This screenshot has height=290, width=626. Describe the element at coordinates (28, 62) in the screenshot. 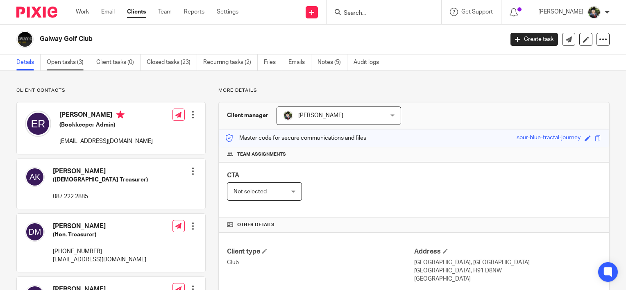

I see `a: Details` at that location.